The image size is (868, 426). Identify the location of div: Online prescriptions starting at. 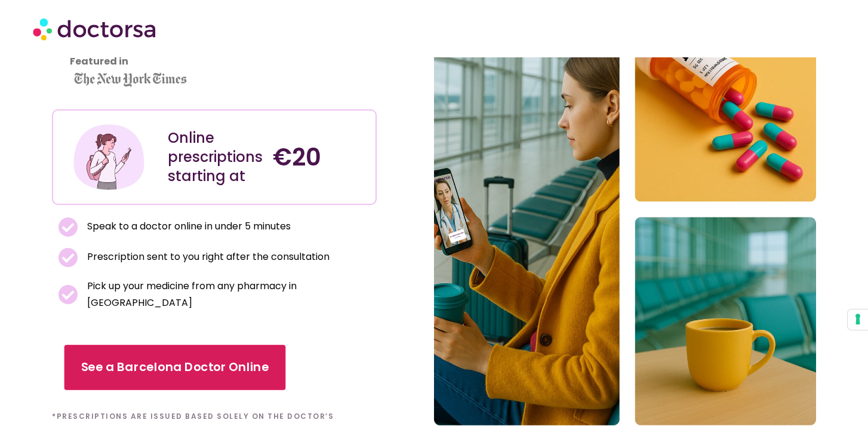
(214, 157).